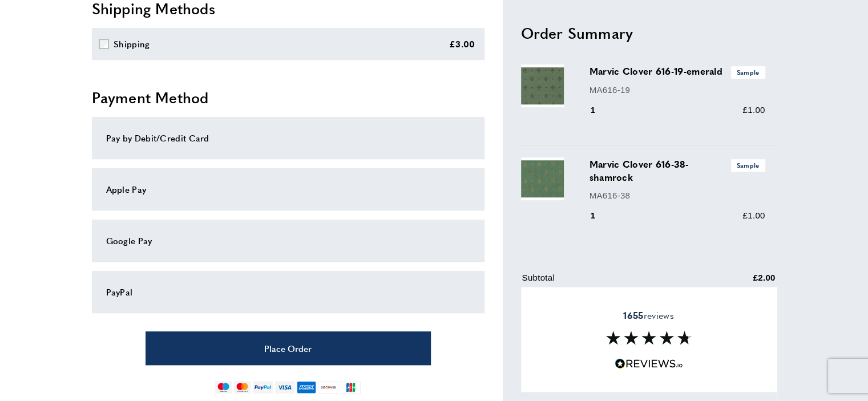 Image resolution: width=868 pixels, height=401 pixels. I want to click on p: MA616-19, so click(677, 90).